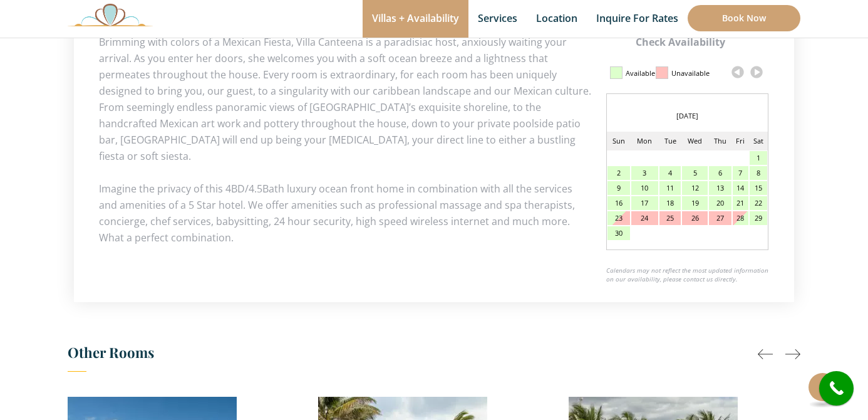  What do you see at coordinates (670, 141) in the screenshot?
I see `td: Tue` at bounding box center [670, 141].